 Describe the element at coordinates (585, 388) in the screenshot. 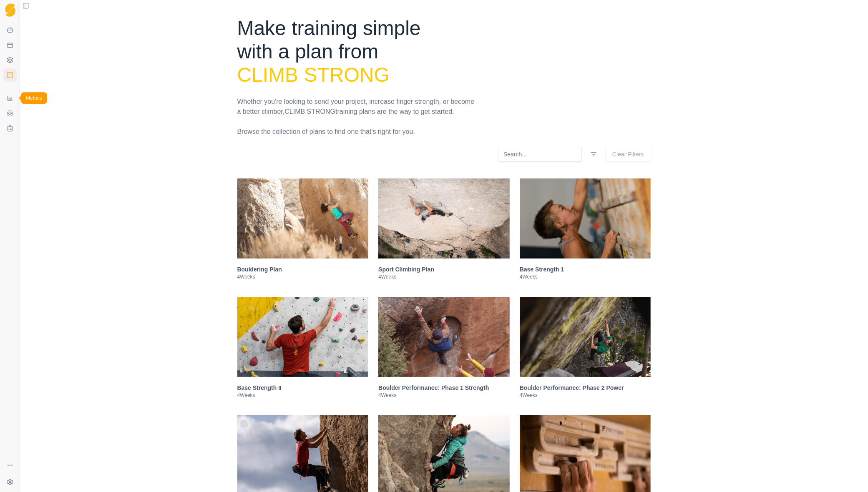

I see `h3: Boulder Performance: Phase 2 Power` at that location.